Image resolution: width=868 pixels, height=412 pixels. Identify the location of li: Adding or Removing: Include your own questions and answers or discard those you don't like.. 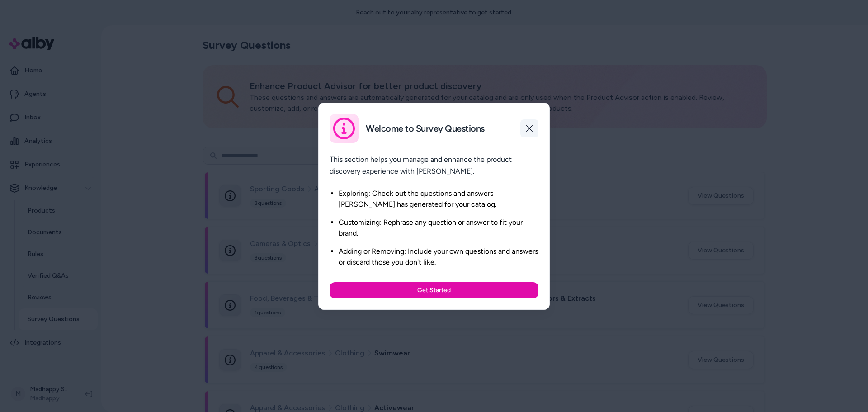
(439, 257).